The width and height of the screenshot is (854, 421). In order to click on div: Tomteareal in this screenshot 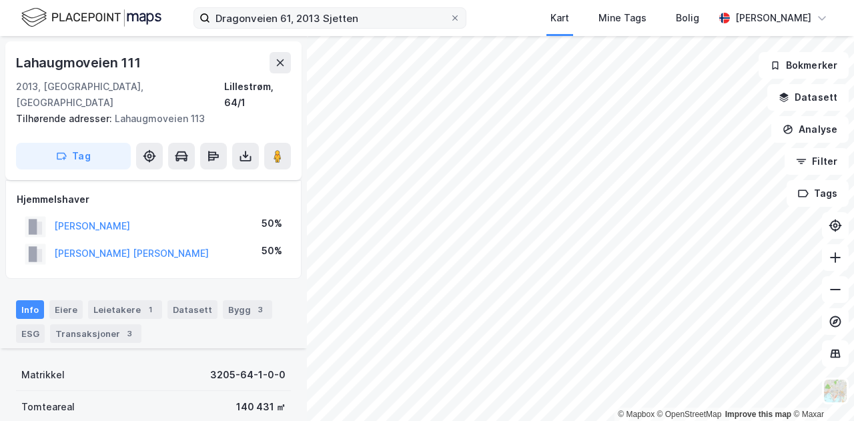, I will do `click(48, 407)`.